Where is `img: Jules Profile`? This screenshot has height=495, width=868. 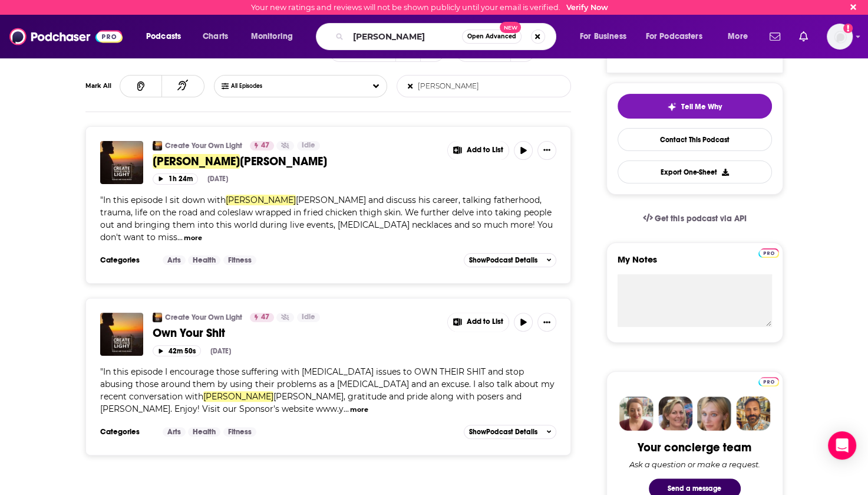 img: Jules Profile is located at coordinates (714, 413).